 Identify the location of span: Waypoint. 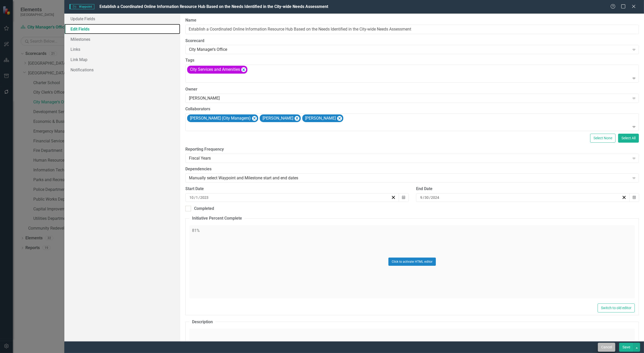
(82, 7).